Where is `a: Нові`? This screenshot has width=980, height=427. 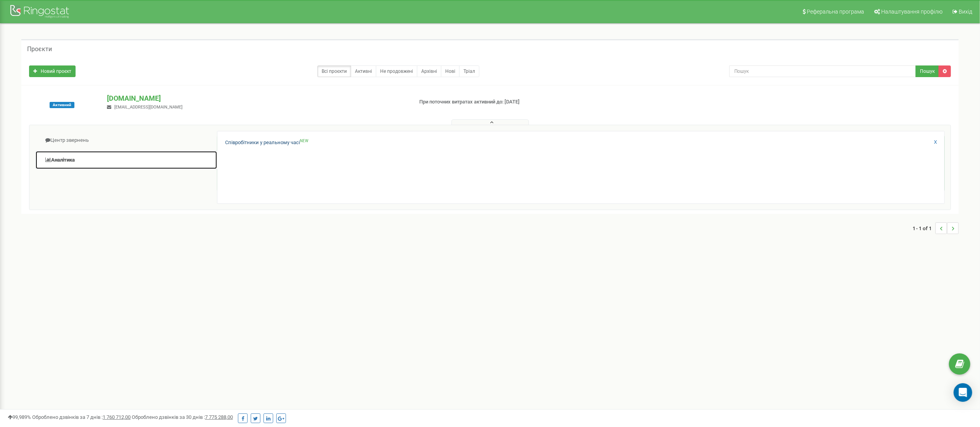
a: Нові is located at coordinates (451, 71).